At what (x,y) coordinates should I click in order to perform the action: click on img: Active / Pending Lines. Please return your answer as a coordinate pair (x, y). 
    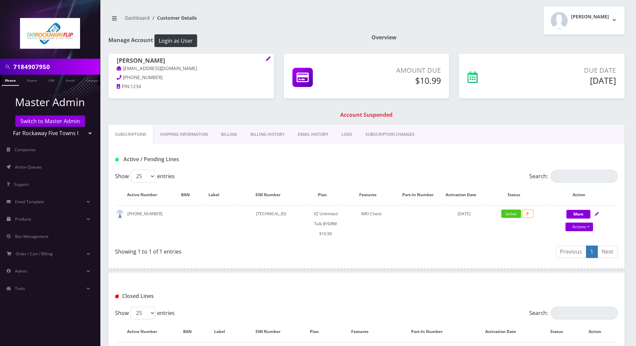
    Looking at the image, I should click on (117, 159).